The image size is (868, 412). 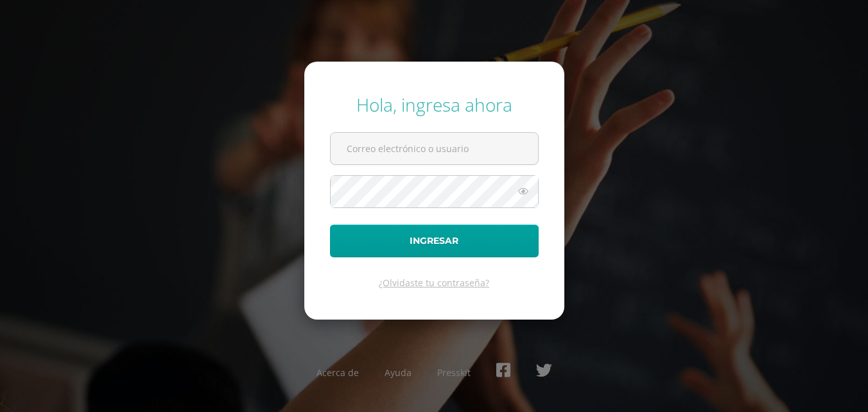 What do you see at coordinates (434, 105) in the screenshot?
I see `div: Hola, ingresa ahora` at bounding box center [434, 105].